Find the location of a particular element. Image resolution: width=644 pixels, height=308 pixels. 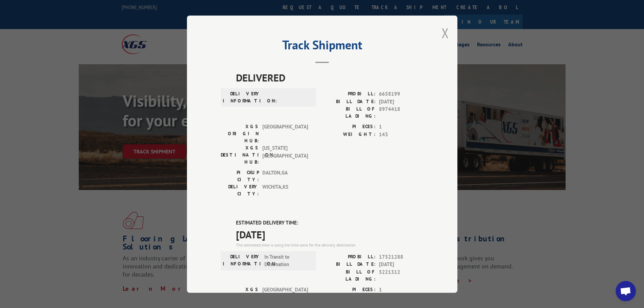

div: The estimated time is using the time zone for the delivery destination. is located at coordinates (329, 245).